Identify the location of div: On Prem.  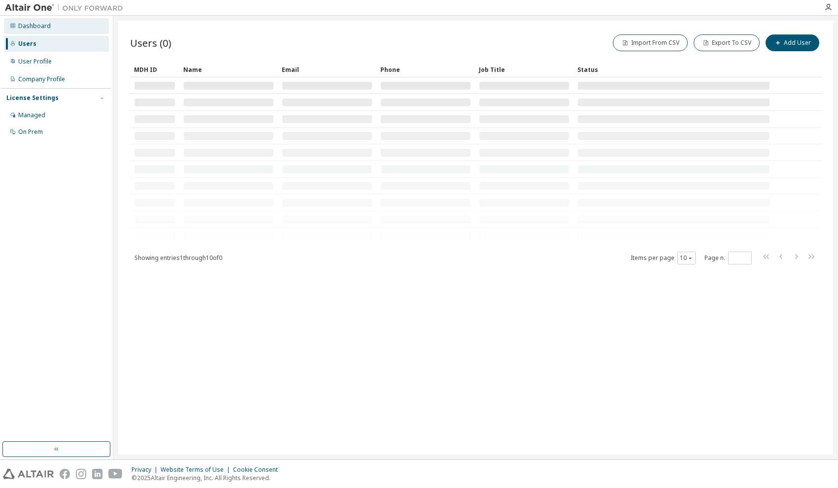
(31, 132).